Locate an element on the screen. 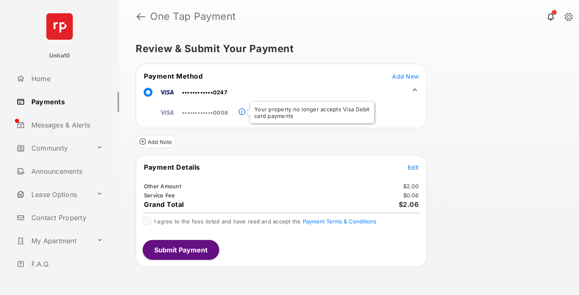 This screenshot has width=579, height=295. span: I agree to the fees listed and have read and accept the is located at coordinates (265, 221).